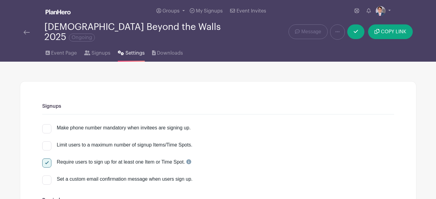  What do you see at coordinates (27, 32) in the screenshot?
I see `img: back-arrow-29a5d9b10d5bd6ae65dc969a981735edf675c4d7a1fe02e03b50dbd4ba3cdb55.svg` at bounding box center [27, 32].